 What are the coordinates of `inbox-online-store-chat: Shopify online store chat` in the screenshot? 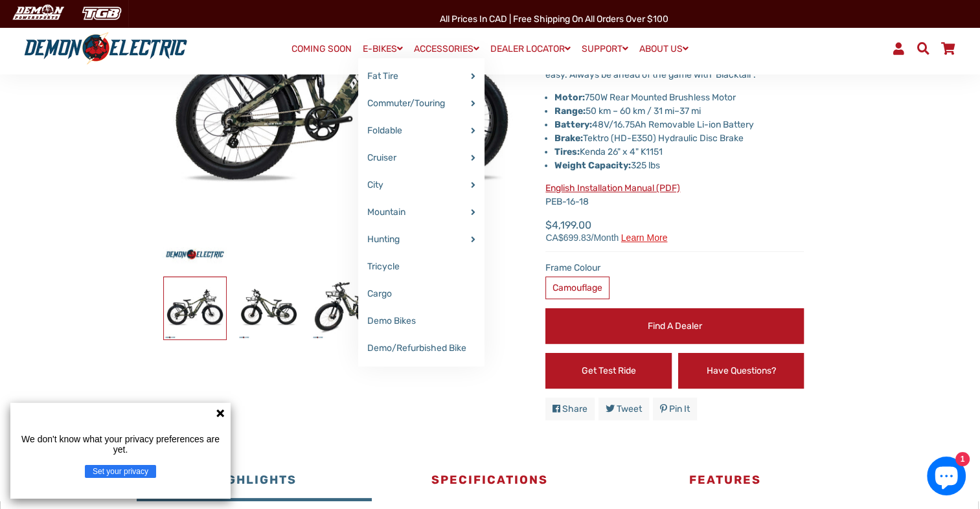 It's located at (946, 477).